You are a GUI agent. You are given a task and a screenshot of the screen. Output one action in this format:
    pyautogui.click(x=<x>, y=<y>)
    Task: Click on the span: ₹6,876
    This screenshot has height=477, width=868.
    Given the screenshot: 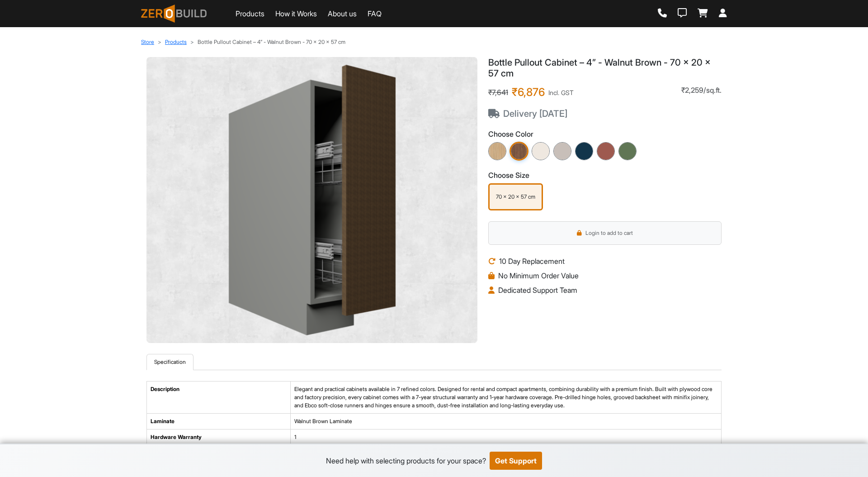 What is the action you would take?
    pyautogui.click(x=529, y=92)
    